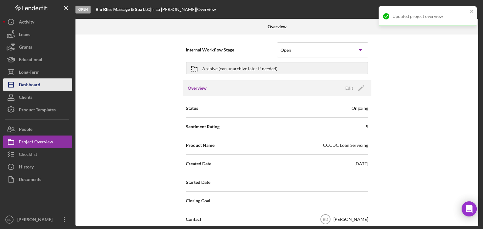 The height and width of the screenshot is (229, 483). Describe the element at coordinates (38, 180) in the screenshot. I see `a: Documents` at that location.